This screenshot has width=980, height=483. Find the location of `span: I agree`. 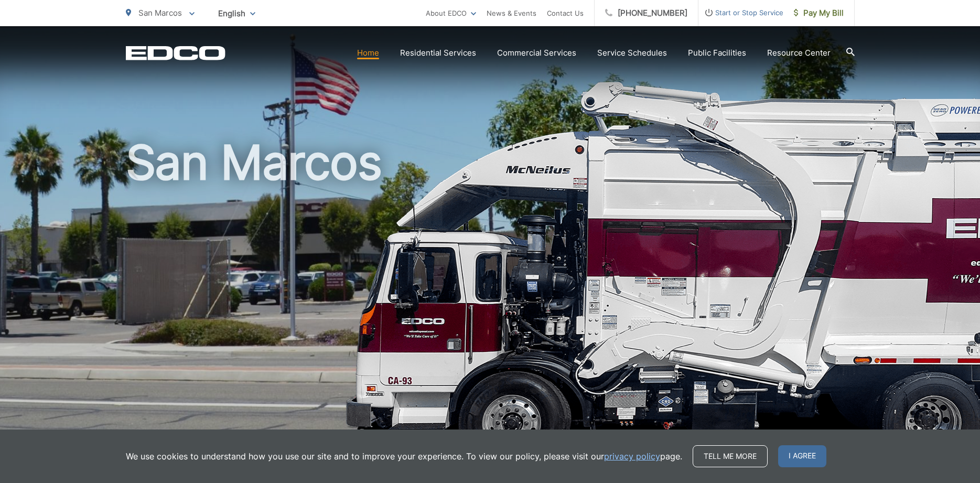

span: I agree is located at coordinates (802, 456).